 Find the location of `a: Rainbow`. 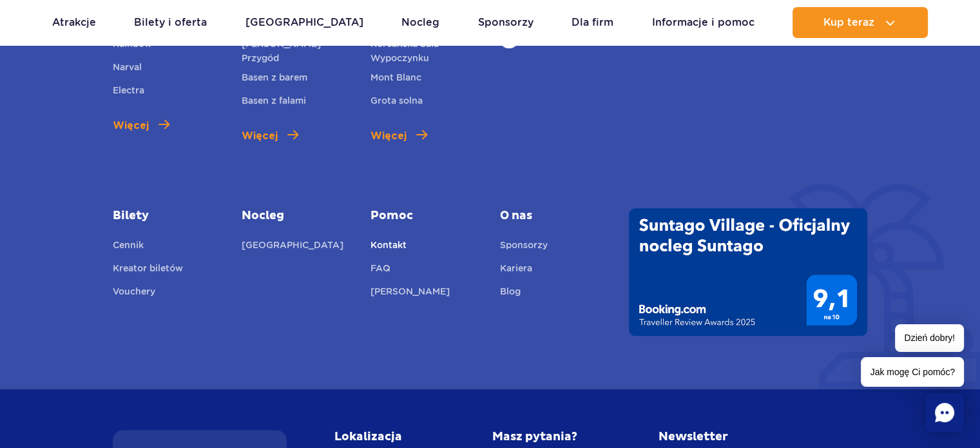

a: Rainbow is located at coordinates (132, 46).